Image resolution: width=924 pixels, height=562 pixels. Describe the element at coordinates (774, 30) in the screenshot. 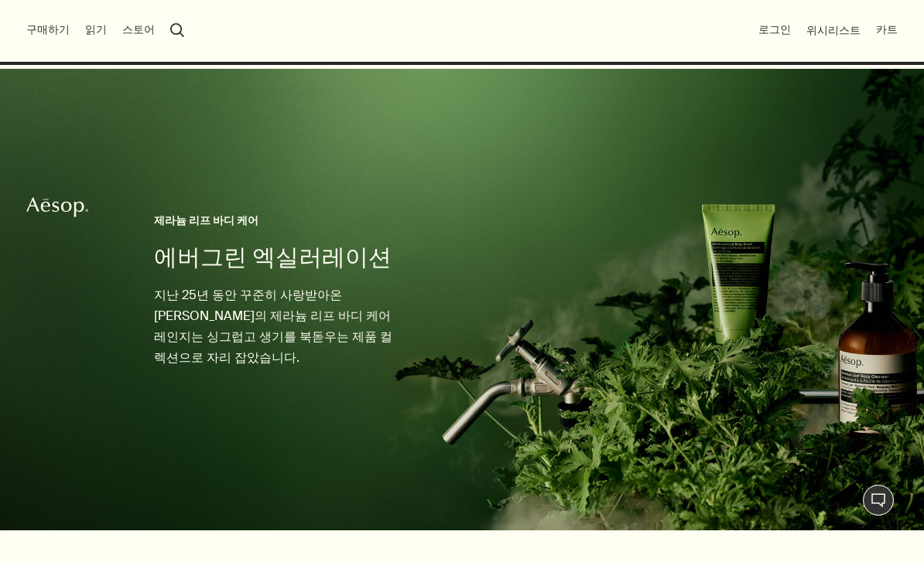

I see `button: 로그인` at that location.